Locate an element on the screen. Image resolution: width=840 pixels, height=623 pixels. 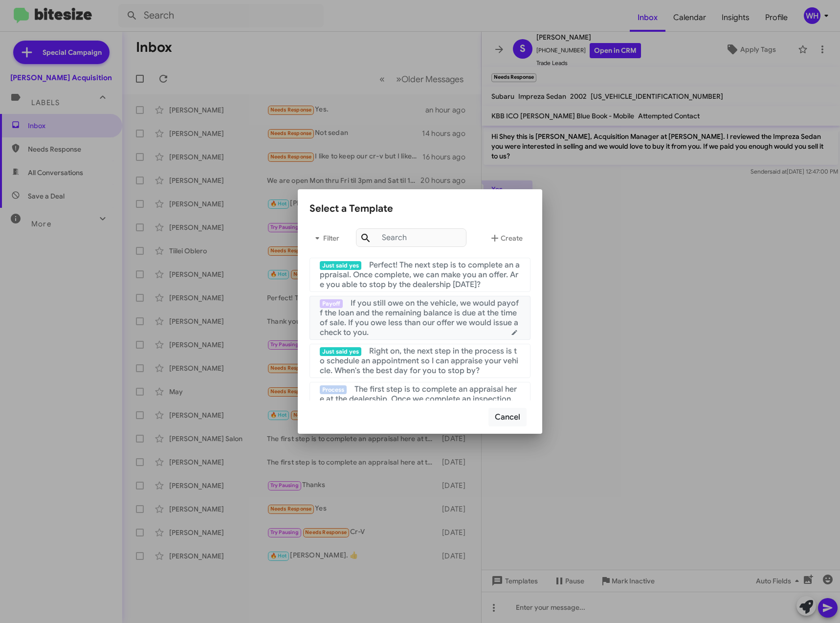
span: Perfect! The next step is to complete an appraisal. Once complete, we can make you an offer. Are ... is located at coordinates (420, 275).